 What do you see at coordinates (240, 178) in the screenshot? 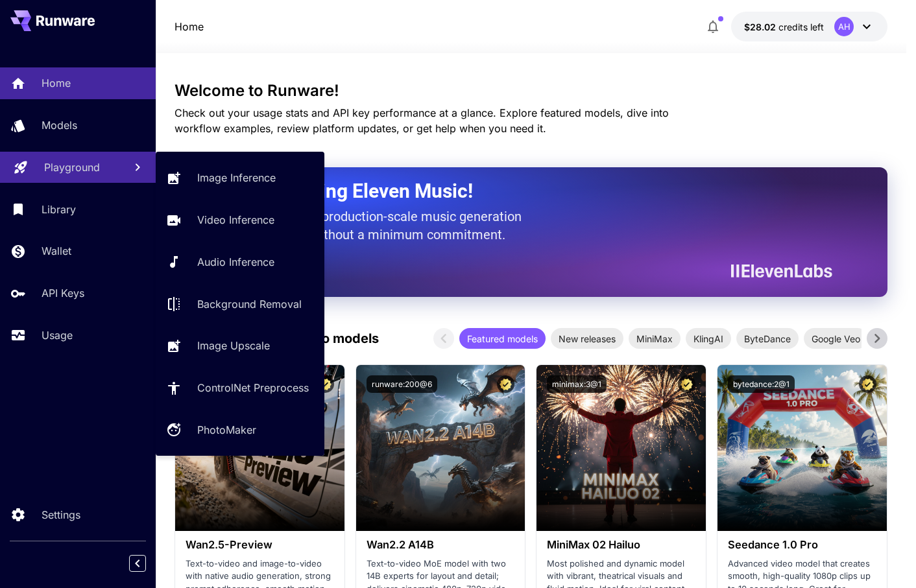
I see `a: Image Inference` at bounding box center [240, 178].